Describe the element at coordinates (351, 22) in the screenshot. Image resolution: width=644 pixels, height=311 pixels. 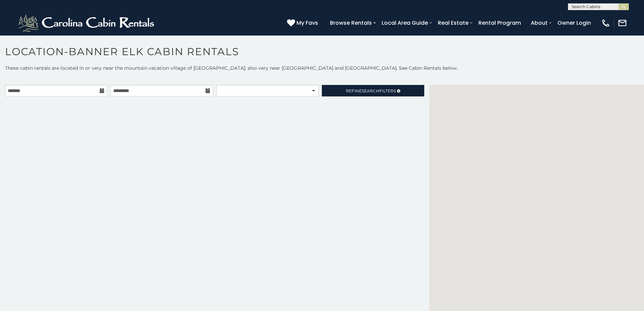
I see `a: Browse Rentals` at that location.